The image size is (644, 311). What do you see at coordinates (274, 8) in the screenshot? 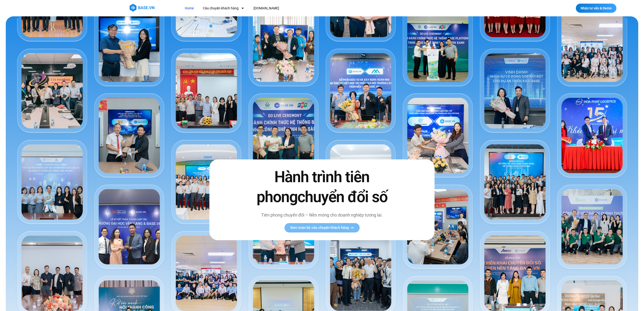
I see `nav: Menu` at bounding box center [274, 8].